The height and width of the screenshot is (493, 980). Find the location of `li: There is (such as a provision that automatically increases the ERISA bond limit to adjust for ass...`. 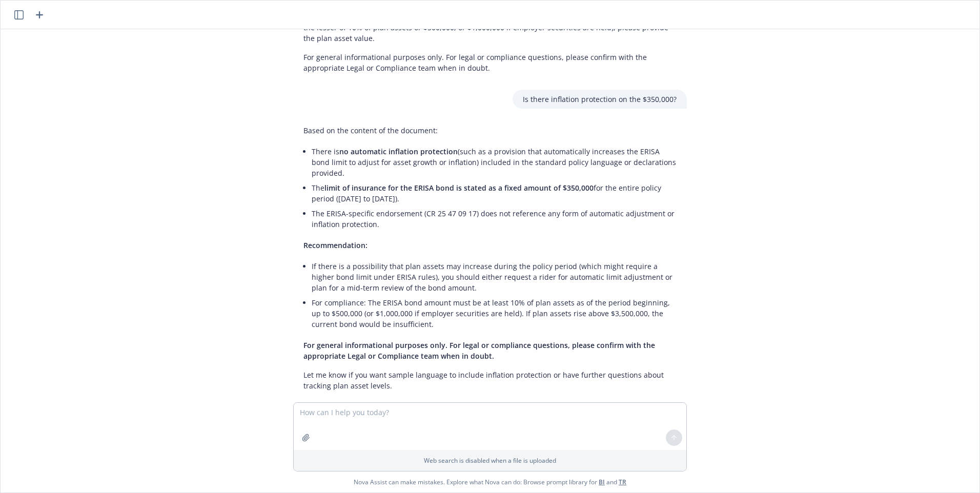

li: There is (such as a provision that automatically increases the ERISA bond limit to adjust for ass... is located at coordinates (494, 162).